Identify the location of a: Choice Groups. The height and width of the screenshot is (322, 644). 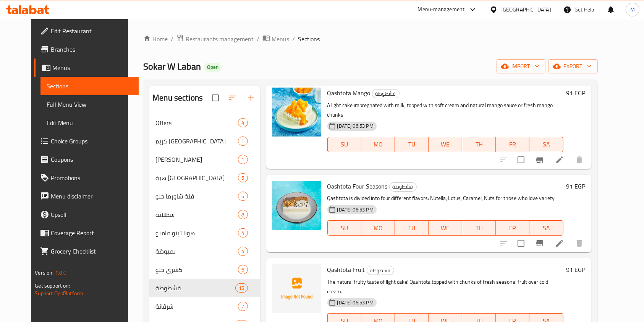
(87, 141).